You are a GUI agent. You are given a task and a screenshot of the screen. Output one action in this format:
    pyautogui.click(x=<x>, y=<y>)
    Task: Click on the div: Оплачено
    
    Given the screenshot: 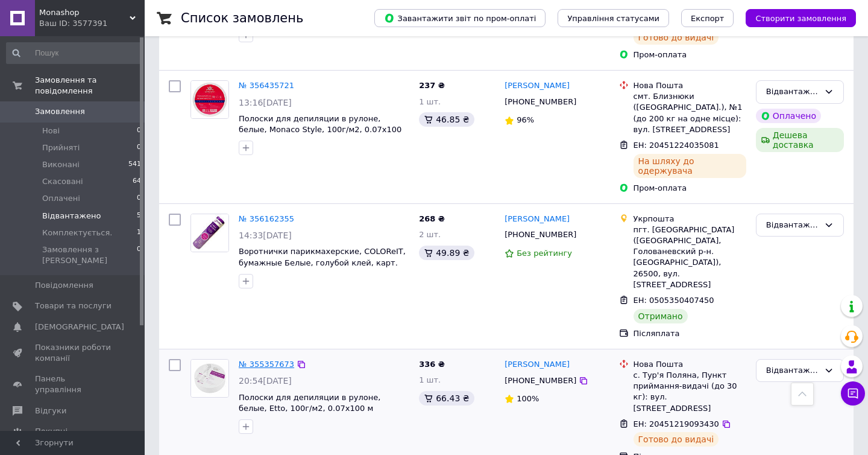 What is the action you would take?
    pyautogui.click(x=789, y=116)
    